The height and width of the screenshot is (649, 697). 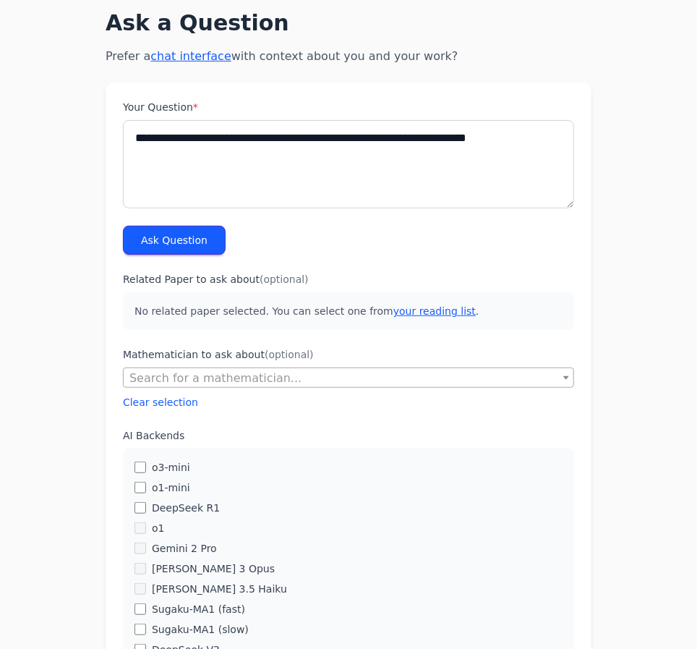 What do you see at coordinates (171, 488) in the screenshot?
I see `label: o1-mini` at bounding box center [171, 488].